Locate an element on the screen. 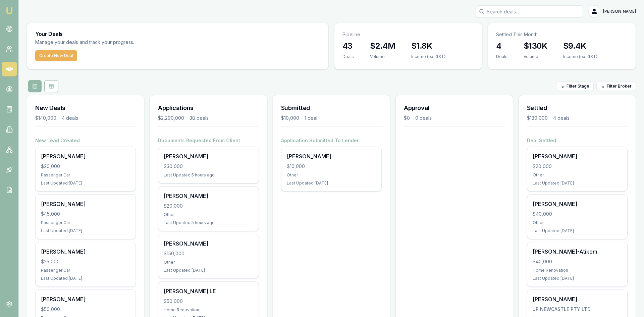  a: Create New Deal is located at coordinates (56, 56).